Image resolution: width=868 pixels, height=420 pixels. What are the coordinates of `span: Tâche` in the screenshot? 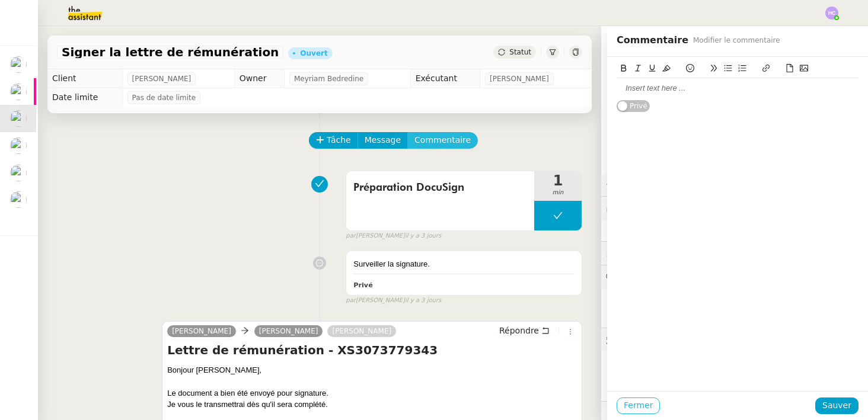 It's located at (338, 140).